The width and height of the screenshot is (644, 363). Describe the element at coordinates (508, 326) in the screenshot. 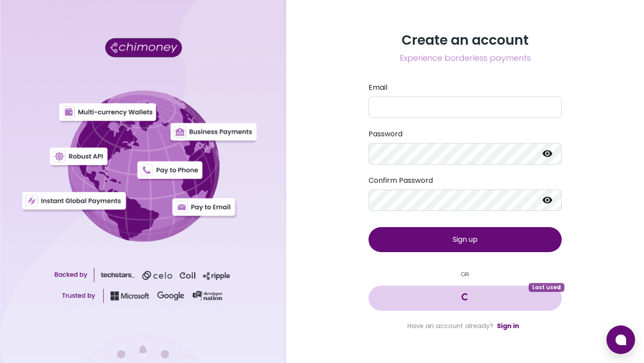

I see `a: Sign in` at that location.